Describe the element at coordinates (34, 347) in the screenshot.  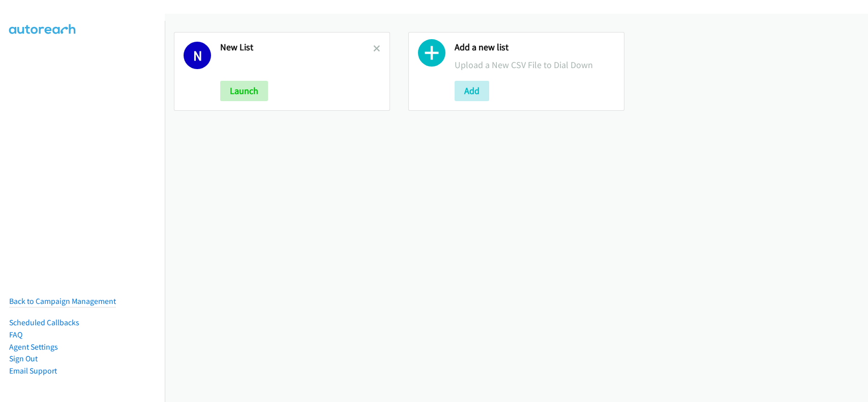
I see `a: Agent Settings` at that location.